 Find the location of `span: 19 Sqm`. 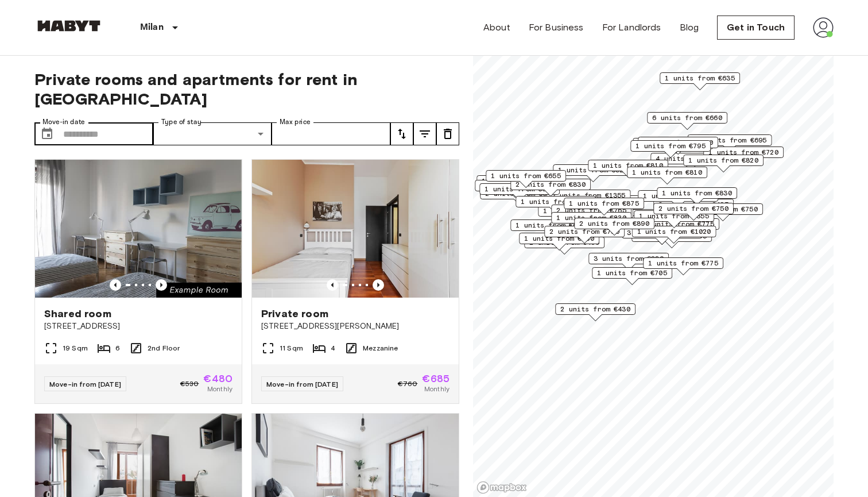

span: 19 Sqm is located at coordinates (75, 348).